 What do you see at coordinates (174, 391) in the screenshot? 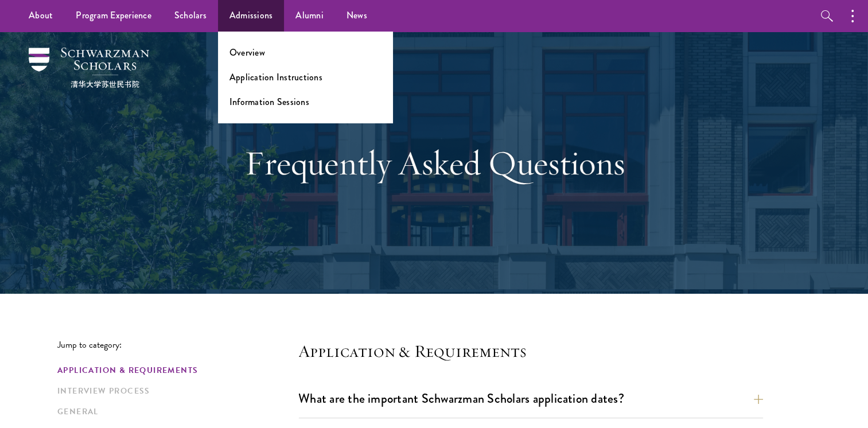
I see `a: Interview Process` at bounding box center [174, 391].